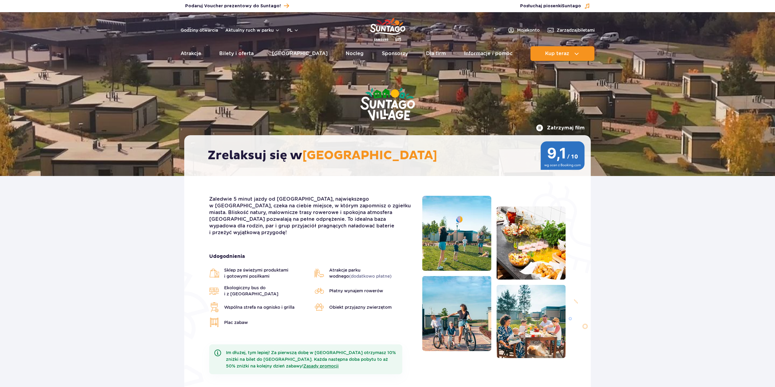 This screenshot has height=387, width=775. Describe the element at coordinates (321, 366) in the screenshot. I see `a: Zasady promocji` at that location.